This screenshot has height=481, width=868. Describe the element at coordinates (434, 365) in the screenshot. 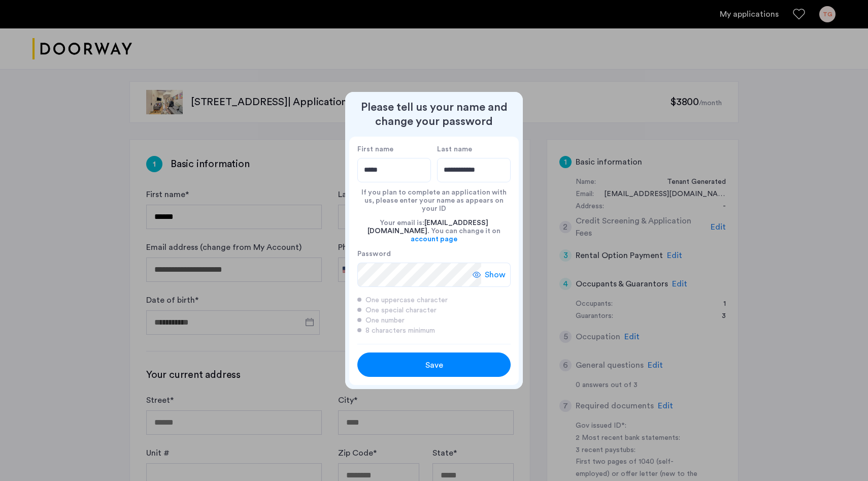

I see `span: Save` at that location.